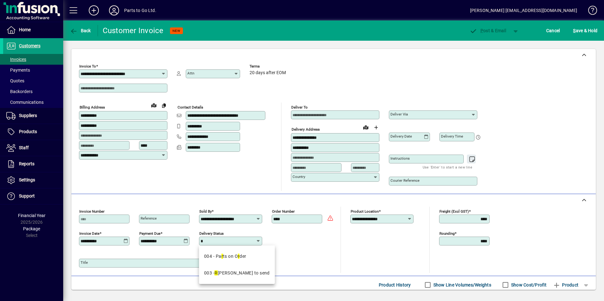 The width and height of the screenshot is (604, 301). Describe the element at coordinates (25, 102) in the screenshot. I see `span: Communications` at that location.